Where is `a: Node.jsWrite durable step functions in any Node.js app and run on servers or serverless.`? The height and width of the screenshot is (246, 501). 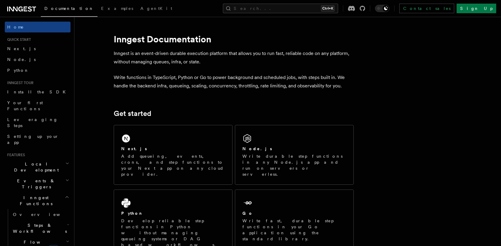 a: Node.jsWrite durable step functions in any Node.js app and run on servers or serverless. is located at coordinates (295, 155).